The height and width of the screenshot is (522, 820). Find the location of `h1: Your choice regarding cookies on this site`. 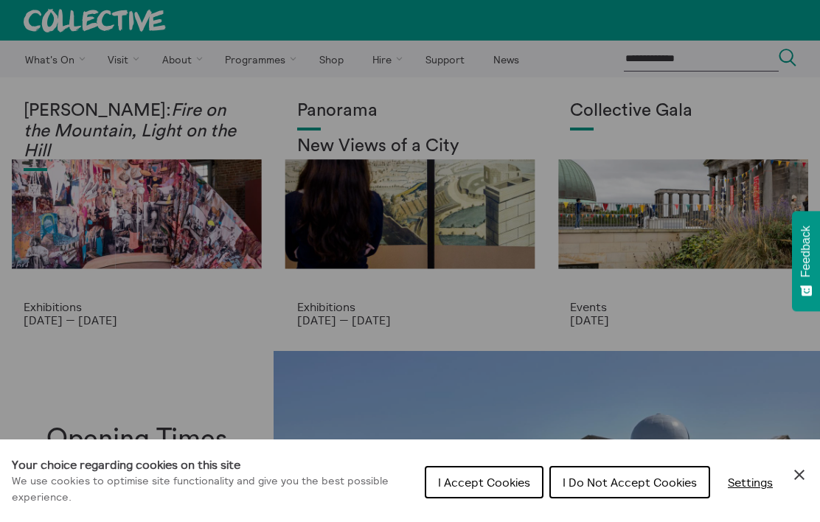

h1: Your choice regarding cookies on this site is located at coordinates (212, 465).